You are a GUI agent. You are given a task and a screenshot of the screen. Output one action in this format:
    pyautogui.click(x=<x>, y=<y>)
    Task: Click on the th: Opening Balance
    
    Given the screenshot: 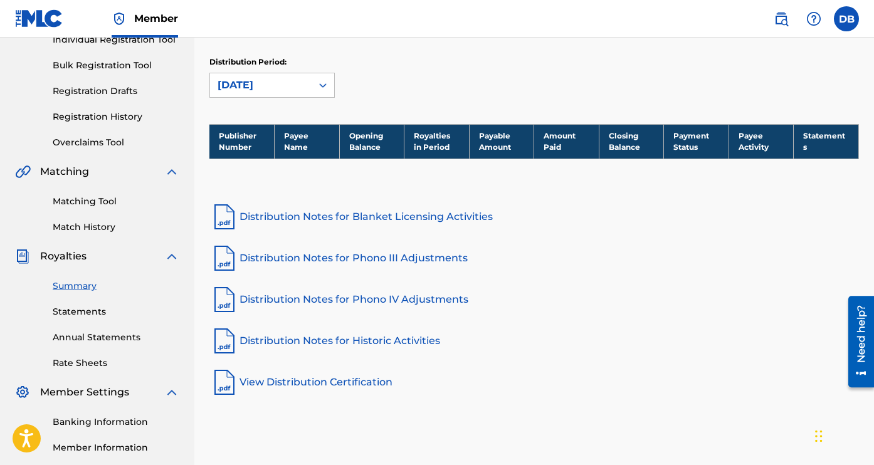 What is the action you would take?
    pyautogui.click(x=372, y=141)
    